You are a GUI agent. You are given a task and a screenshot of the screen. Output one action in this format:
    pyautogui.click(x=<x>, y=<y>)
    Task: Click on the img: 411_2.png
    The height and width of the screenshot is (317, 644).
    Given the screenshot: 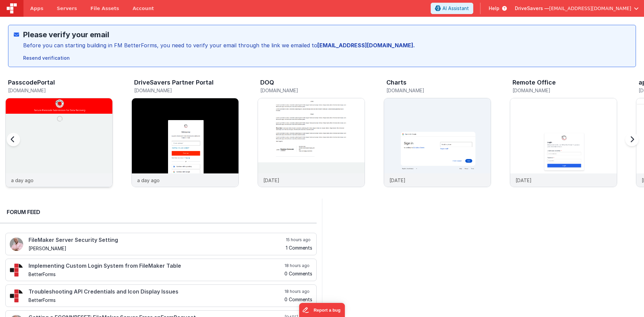 What is the action you would take?
    pyautogui.click(x=16, y=244)
    